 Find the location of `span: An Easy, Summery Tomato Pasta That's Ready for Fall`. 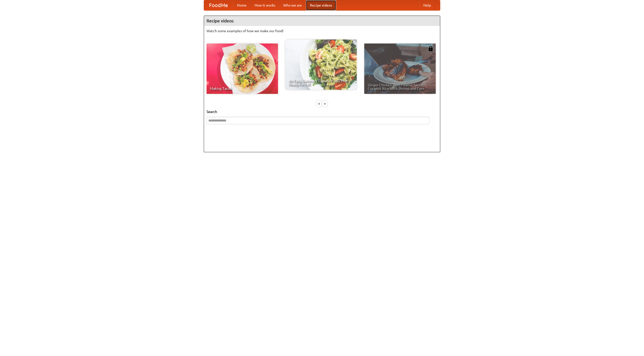

span: An Easy, Summery Tomato Pasta That's Ready for Fall is located at coordinates (321, 83).